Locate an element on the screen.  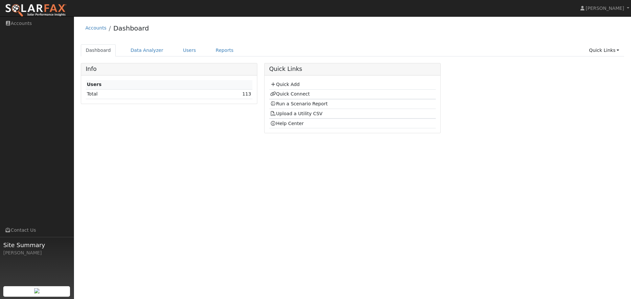
a: Quick Add is located at coordinates (285, 84).